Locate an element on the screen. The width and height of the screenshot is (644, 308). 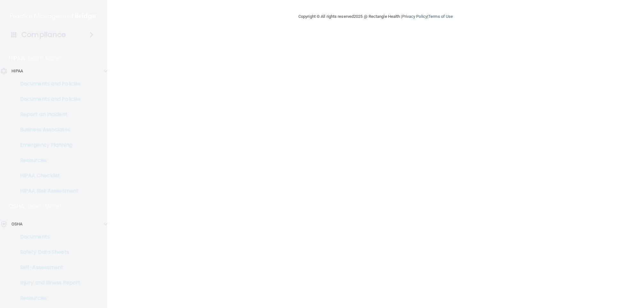
p: Business Associates is located at coordinates (48, 130).